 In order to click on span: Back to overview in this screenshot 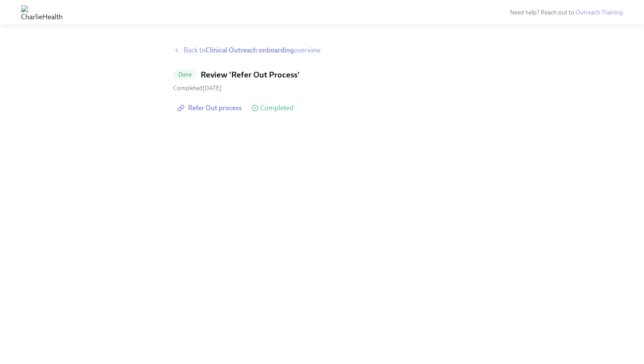, I will do `click(252, 50)`.